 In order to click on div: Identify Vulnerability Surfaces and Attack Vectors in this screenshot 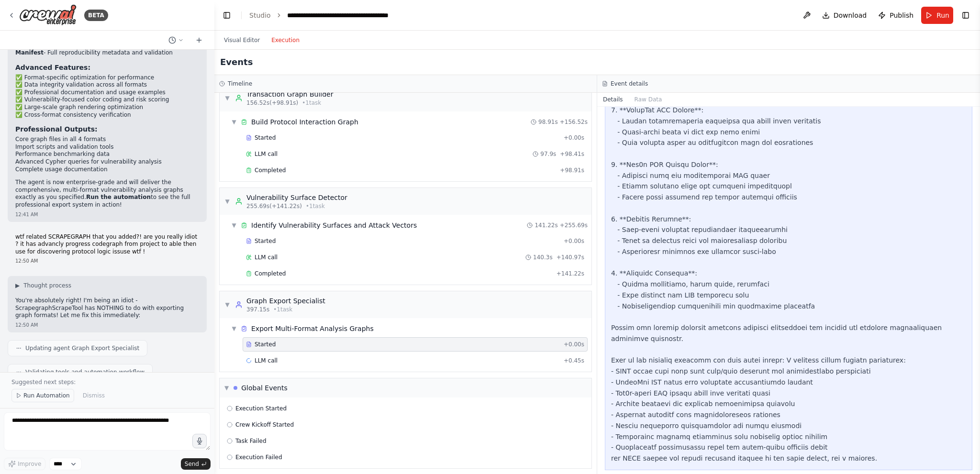, I will do `click(334, 225)`.